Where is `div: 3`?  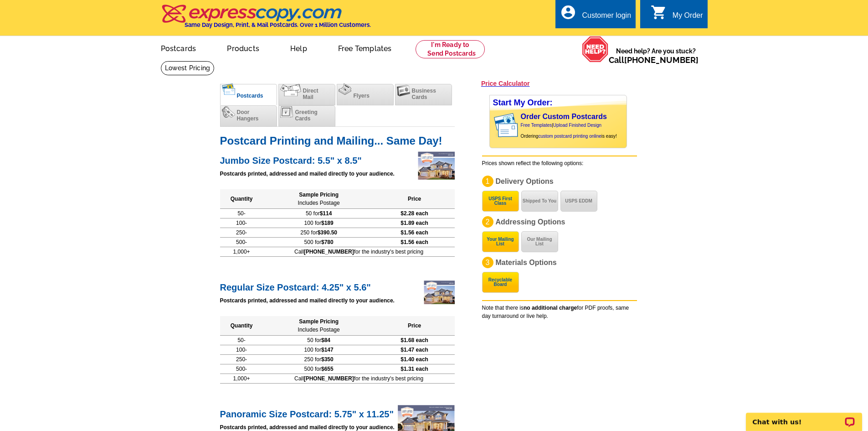
div: 3 is located at coordinates (487, 262).